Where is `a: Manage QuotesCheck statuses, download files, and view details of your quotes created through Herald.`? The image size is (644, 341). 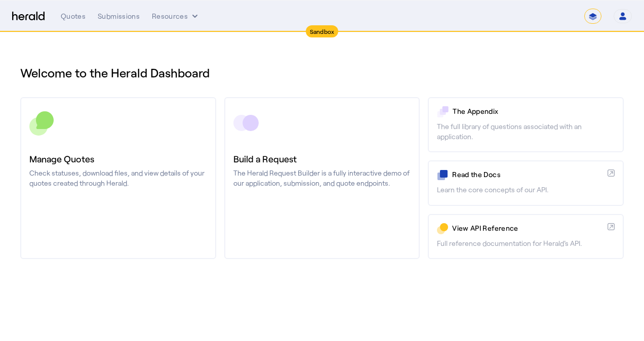 a: Manage QuotesCheck statuses, download files, and view details of your quotes created through Herald. is located at coordinates (118, 178).